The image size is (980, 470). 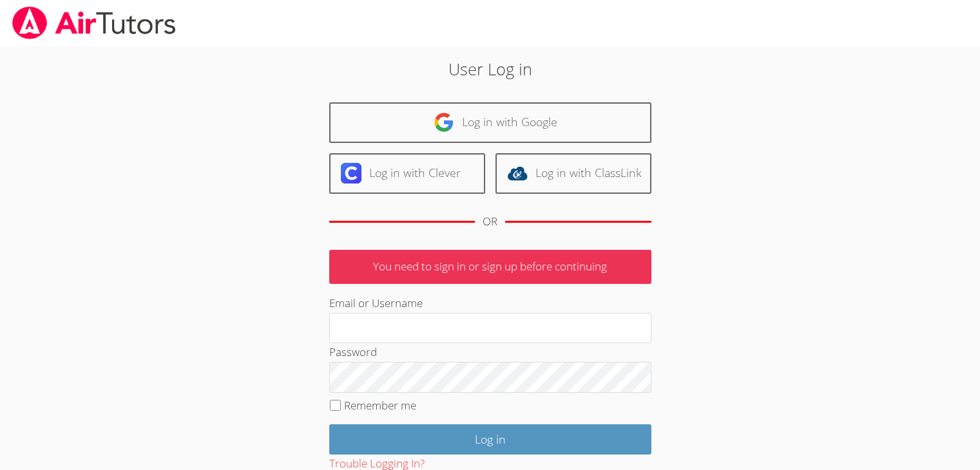 What do you see at coordinates (94, 22) in the screenshot?
I see `img: airtutors_banner-c4298cdbf04f3fff15de1276eac7730deb9818008684d7c2e4769d2f7ddbe033.png` at bounding box center [94, 22].